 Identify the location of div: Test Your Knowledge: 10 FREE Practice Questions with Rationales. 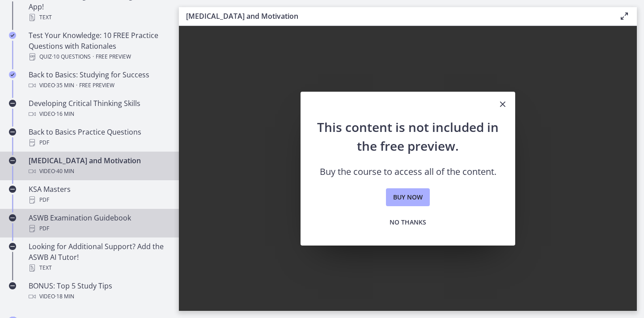
(98, 46).